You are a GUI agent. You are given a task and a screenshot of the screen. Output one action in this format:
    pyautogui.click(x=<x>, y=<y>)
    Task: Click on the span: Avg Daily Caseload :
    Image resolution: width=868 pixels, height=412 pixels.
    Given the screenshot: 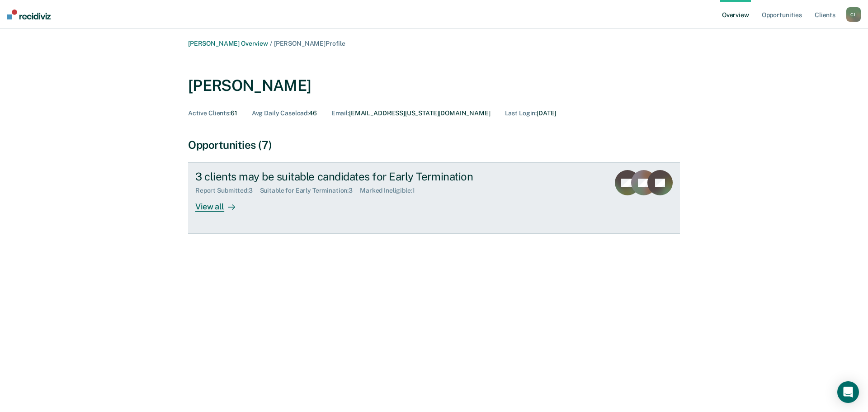 What is the action you would take?
    pyautogui.click(x=280, y=113)
    